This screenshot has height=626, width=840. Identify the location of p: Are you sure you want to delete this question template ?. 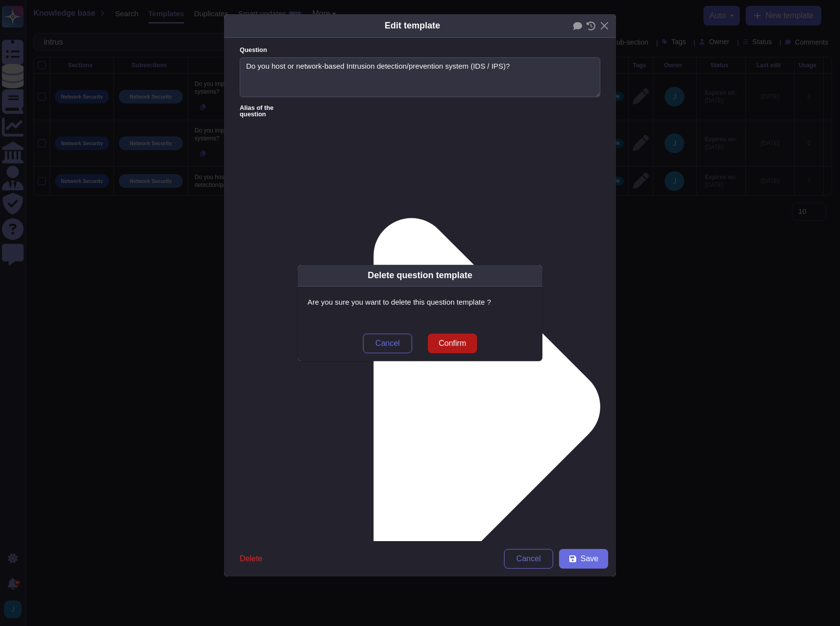
(420, 302).